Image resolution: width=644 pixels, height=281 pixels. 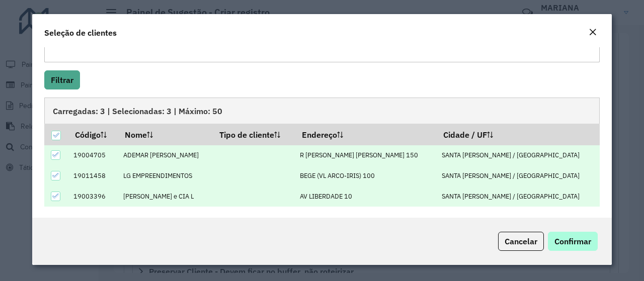 I want to click on td: LG EMPREENDIMENTOS, so click(x=166, y=175).